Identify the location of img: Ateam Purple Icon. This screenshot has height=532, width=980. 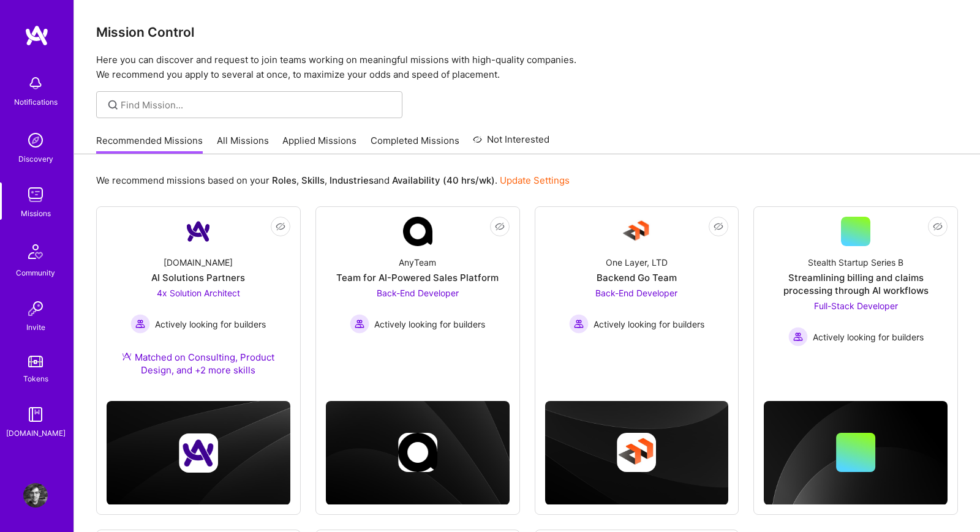
(127, 357).